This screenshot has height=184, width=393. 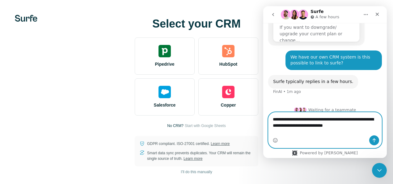 What do you see at coordinates (62, 56) in the screenshot?
I see `div: user says…` at bounding box center [62, 56].